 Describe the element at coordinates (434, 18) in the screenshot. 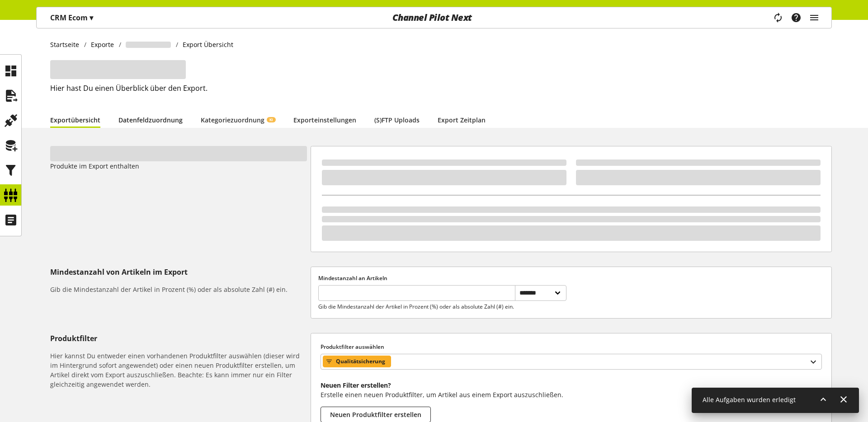

I see `nav: main navigation` at that location.